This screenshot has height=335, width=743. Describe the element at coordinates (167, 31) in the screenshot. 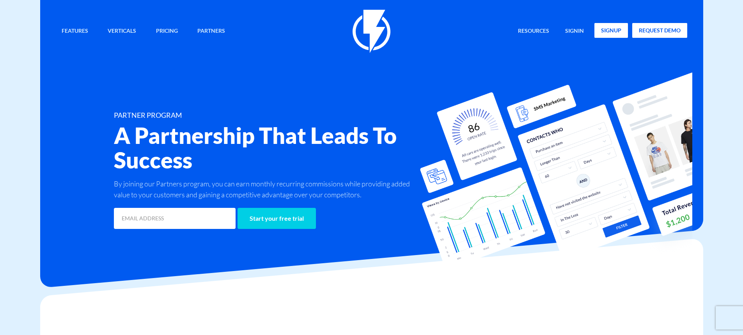

I see `a: Pricing` at that location.